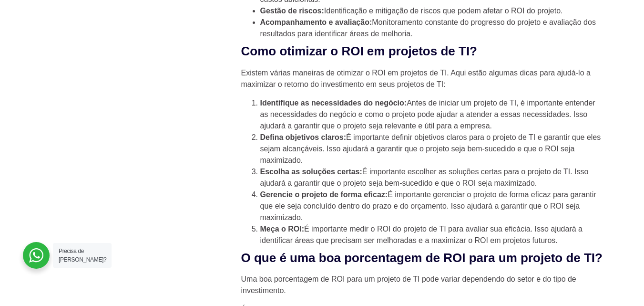 The width and height of the screenshot is (644, 306). What do you see at coordinates (422, 258) in the screenshot?
I see `strong: O que é uma boa porcentagem de ROI para um projeto de TI?` at bounding box center [422, 258].